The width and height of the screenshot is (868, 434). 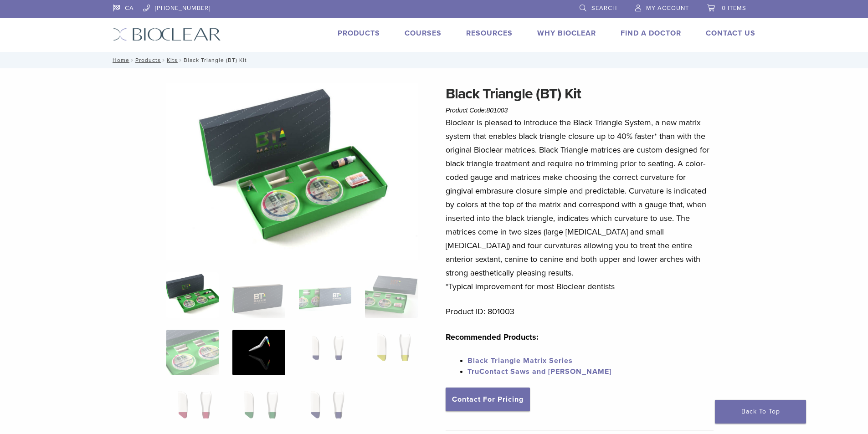 What do you see at coordinates (580, 311) in the screenshot?
I see `p: Product ID: 801003` at bounding box center [580, 311].